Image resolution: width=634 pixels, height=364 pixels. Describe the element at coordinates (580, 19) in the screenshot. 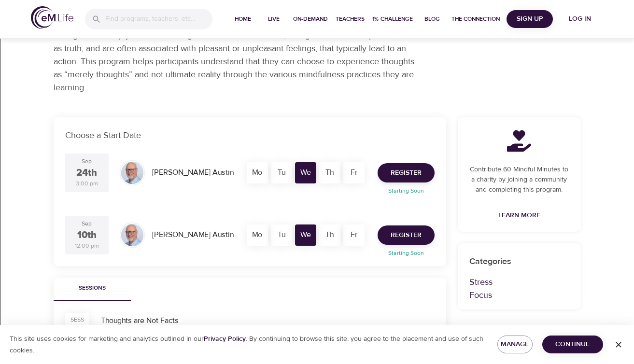

I see `span: Log in` at that location.